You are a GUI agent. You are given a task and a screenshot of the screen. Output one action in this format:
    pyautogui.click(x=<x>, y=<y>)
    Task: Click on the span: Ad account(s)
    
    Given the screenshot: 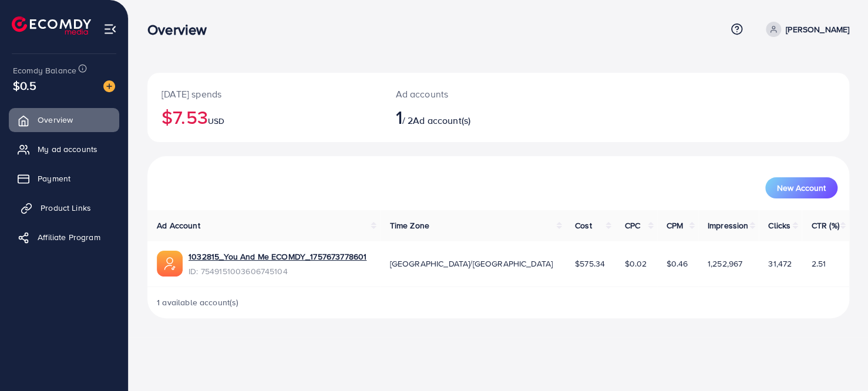 What is the action you would take?
    pyautogui.click(x=442, y=121)
    